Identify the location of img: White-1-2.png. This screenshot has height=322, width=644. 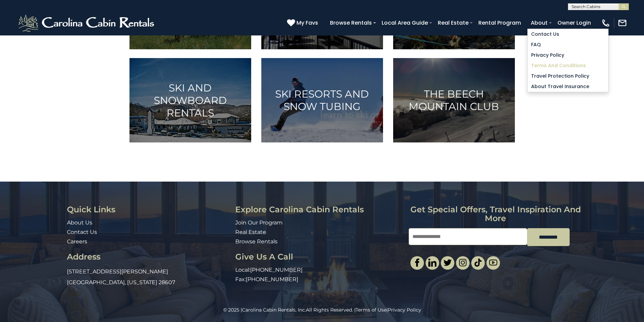
(87, 23).